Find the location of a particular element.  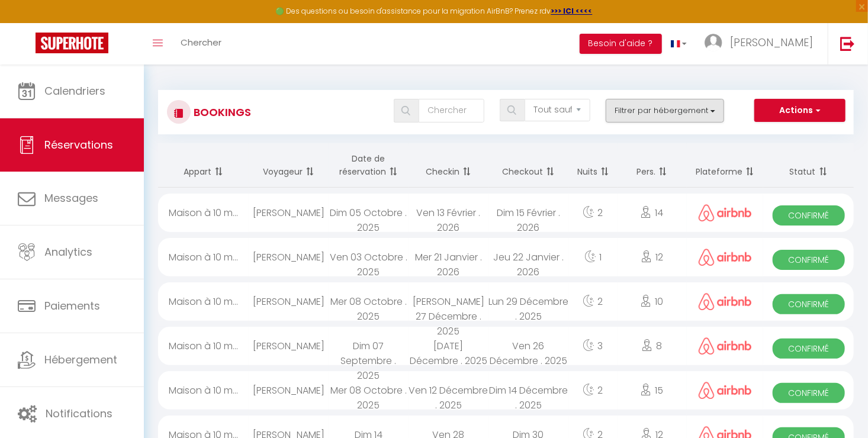

span: Notifications is located at coordinates (79, 414).